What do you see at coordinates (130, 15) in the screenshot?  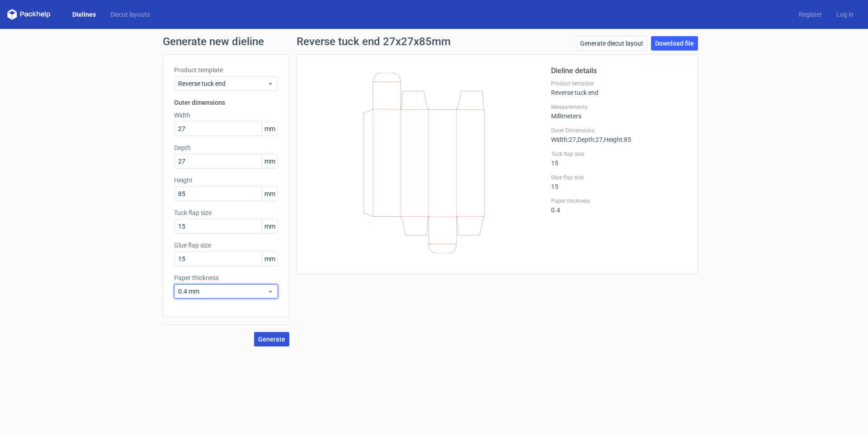 I see `a: Diecut layouts` at bounding box center [130, 15].